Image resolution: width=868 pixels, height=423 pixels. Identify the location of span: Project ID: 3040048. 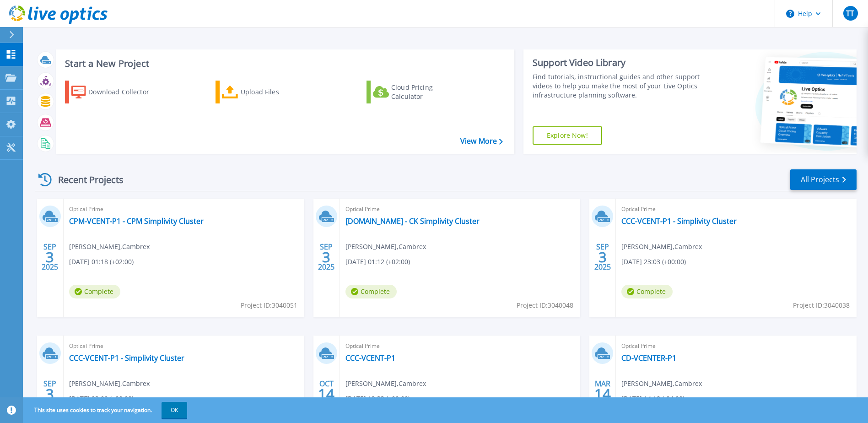
(545, 306).